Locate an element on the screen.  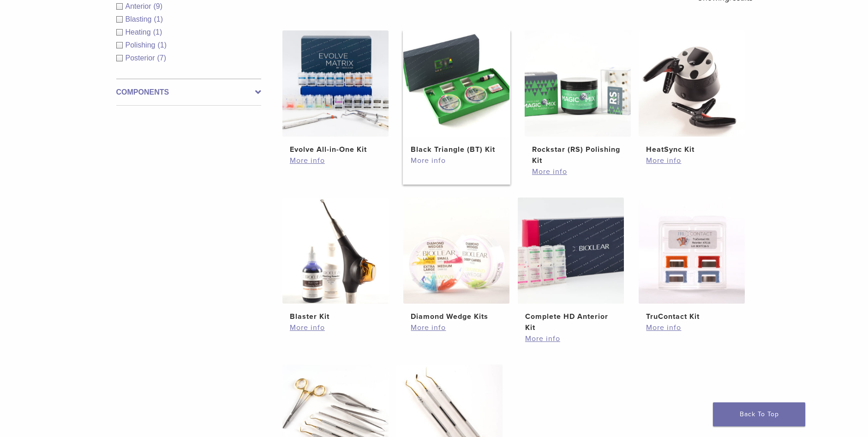
img: Diamond Wedge Kits is located at coordinates (456, 251).